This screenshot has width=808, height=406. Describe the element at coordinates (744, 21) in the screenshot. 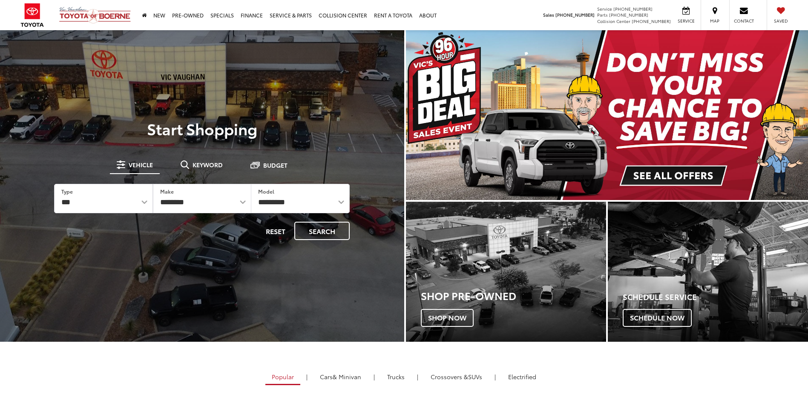

I see `span: Contact` at that location.